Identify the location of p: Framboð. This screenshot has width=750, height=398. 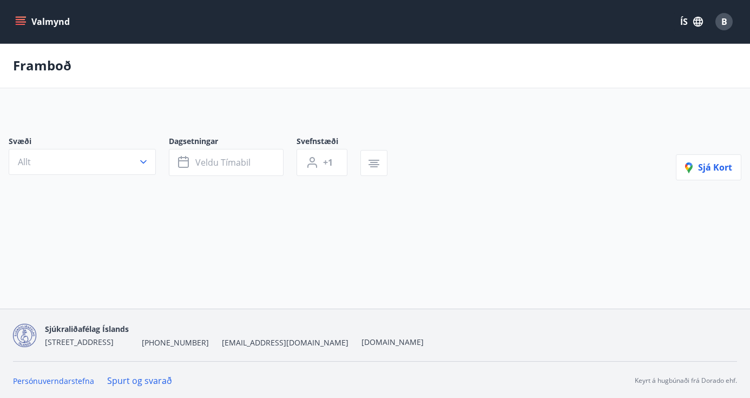
(42, 65).